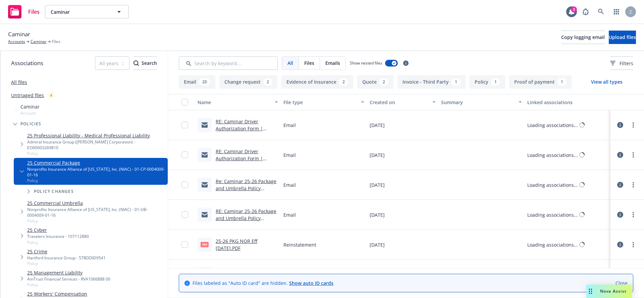 The image size is (644, 298). I want to click on a: Show auto ID cards, so click(311, 283).